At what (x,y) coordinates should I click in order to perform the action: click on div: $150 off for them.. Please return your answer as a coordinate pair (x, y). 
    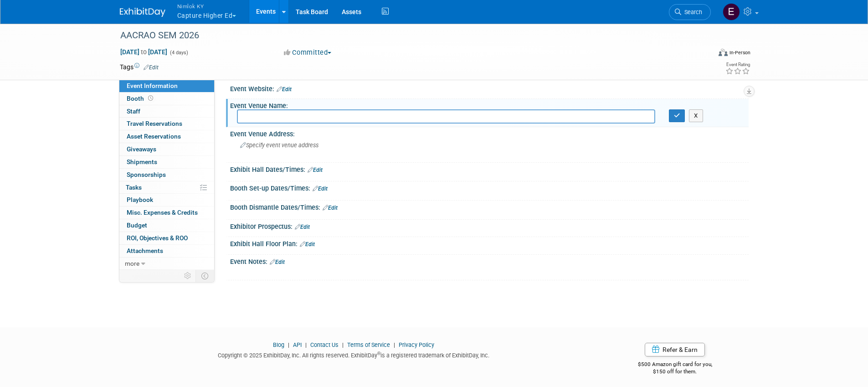
    Looking at the image, I should click on (675, 371).